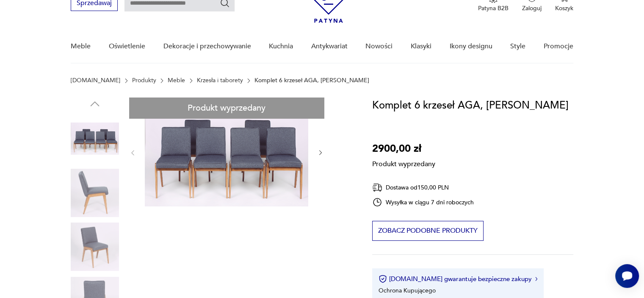 This screenshot has height=298, width=644. What do you see at coordinates (427, 231) in the screenshot?
I see `button: Zobacz podobne produkty` at bounding box center [427, 231].